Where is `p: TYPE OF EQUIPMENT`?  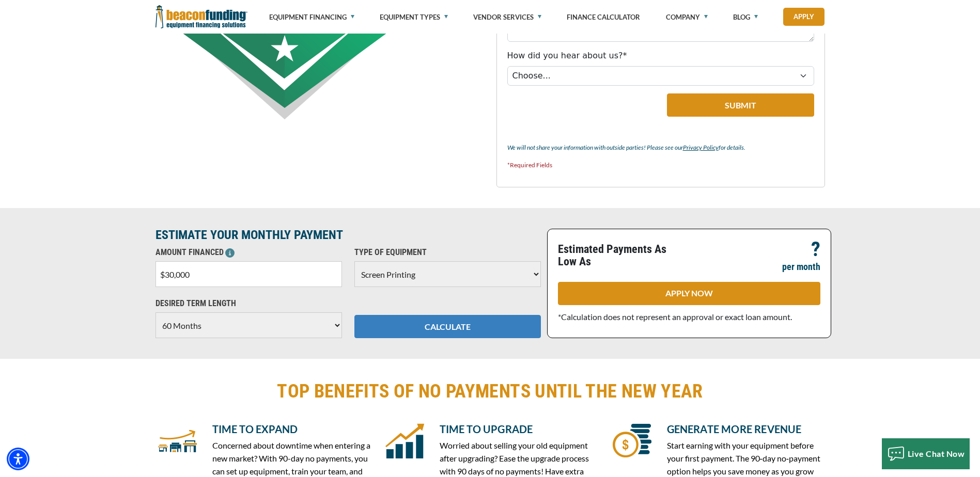 p: TYPE OF EQUIPMENT is located at coordinates (447, 252).